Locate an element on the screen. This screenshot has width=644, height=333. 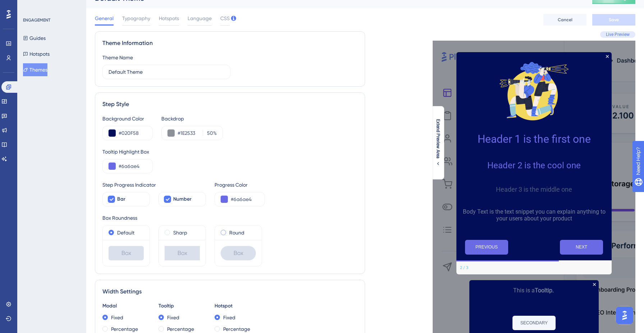
div: Step 2 of 3 is located at coordinates (464, 268).